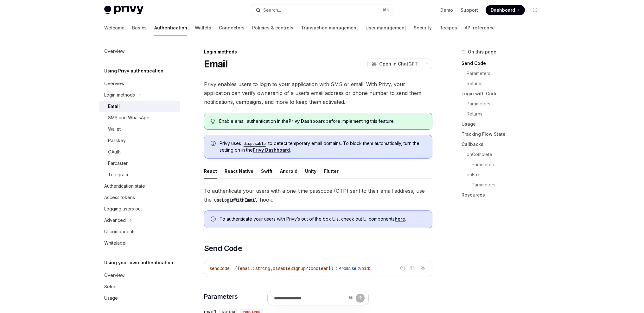 This screenshot has width=644, height=313. I want to click on div: Passkey, so click(117, 141).